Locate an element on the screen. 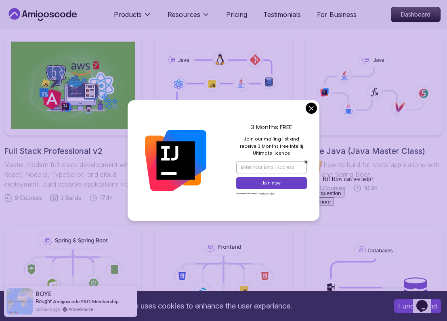  a: Core Java (Java Master Class)Learn how to build full stack applications with Java and Spring Boot... is located at coordinates (374, 113).